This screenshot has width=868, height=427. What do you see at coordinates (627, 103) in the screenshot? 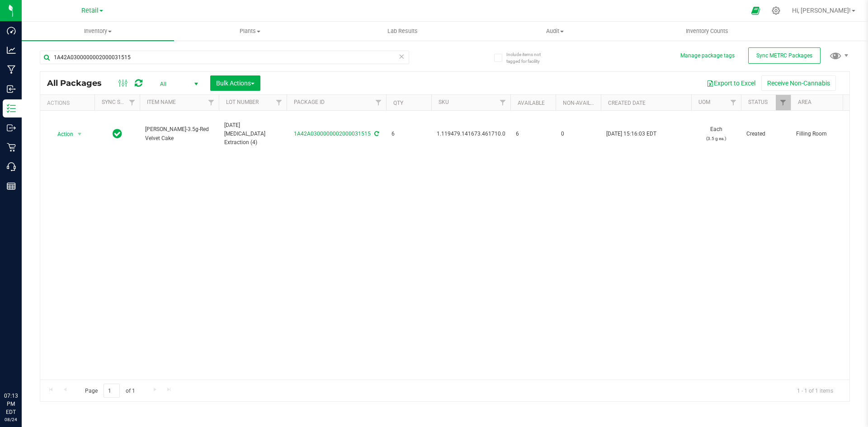
I see `a: Created Date` at bounding box center [627, 103].